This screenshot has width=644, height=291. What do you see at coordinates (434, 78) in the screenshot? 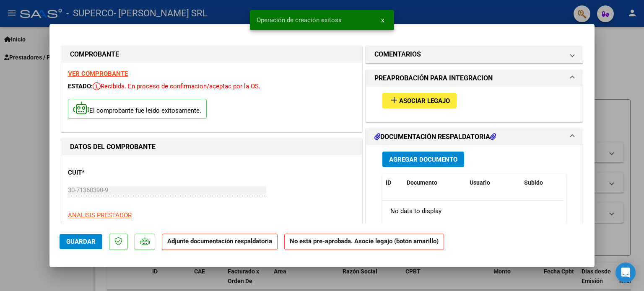
I see `h1: PREAPROBACIÓN PARA INTEGRACION` at bounding box center [434, 78].